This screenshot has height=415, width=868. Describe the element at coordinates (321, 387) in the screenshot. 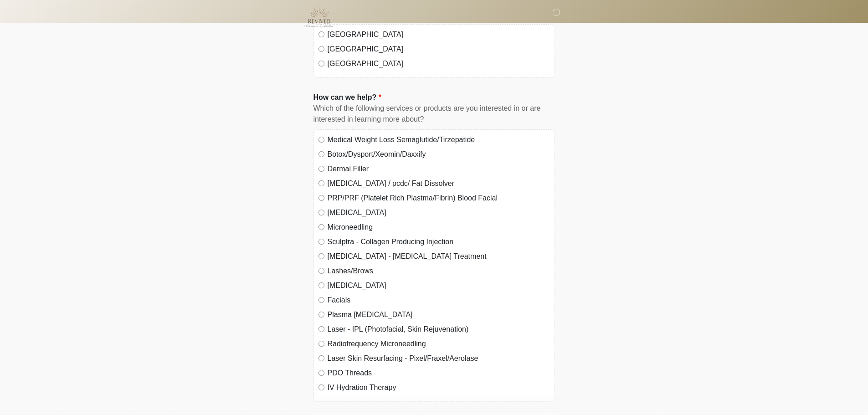

I see `input: IV Hydration Therapy` at that location.